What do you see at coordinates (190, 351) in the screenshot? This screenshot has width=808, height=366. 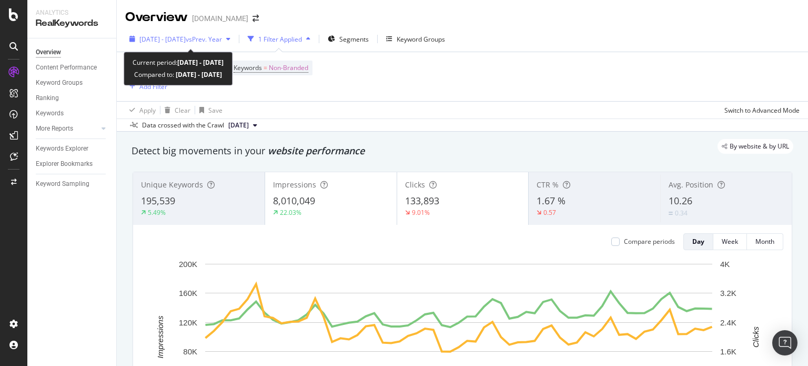 I see `text: 80K` at bounding box center [190, 351].